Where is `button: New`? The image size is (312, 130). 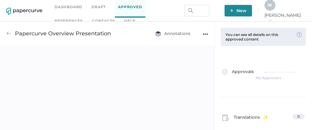 button: New is located at coordinates (238, 11).